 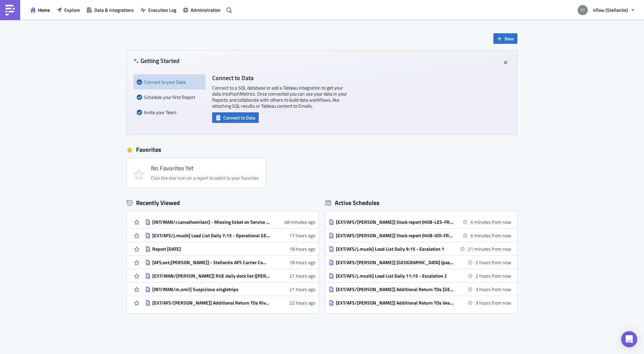 I want to click on a: [EXT/AFS/j.muzik] Load List Daily 11:15 - Escalation 22 hours from now, so click(x=420, y=276).